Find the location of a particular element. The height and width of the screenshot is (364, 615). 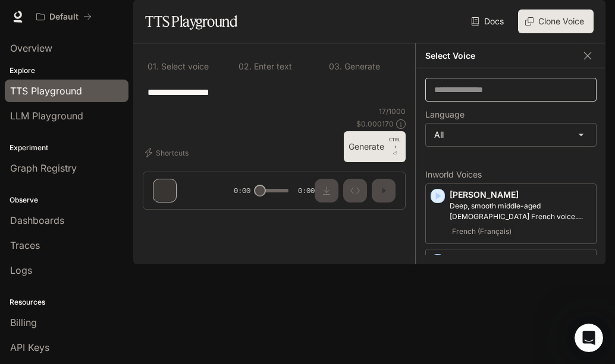

button: GenerateCTRL +⏎ is located at coordinates (375, 147).